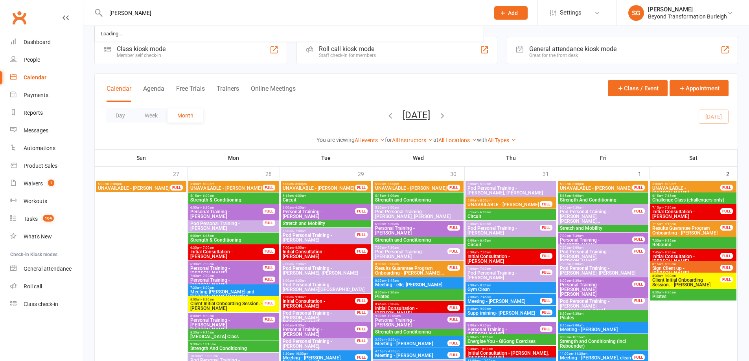 The image size is (749, 361). Describe the element at coordinates (687, 17) in the screenshot. I see `div: Beyond Transformation Burleigh` at that location.